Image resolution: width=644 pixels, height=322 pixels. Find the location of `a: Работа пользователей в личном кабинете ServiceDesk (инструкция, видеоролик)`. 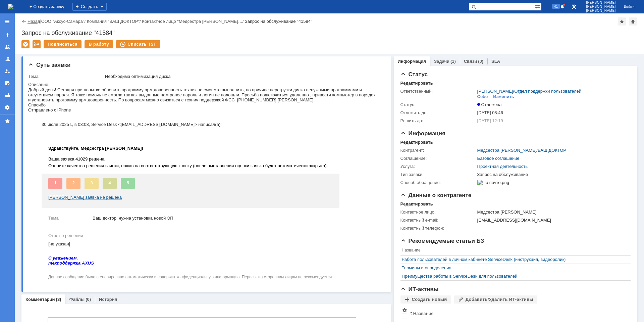

a: Работа пользователей в личном кабинете ServiceDesk (инструкция, видеоролик) is located at coordinates (514, 260).